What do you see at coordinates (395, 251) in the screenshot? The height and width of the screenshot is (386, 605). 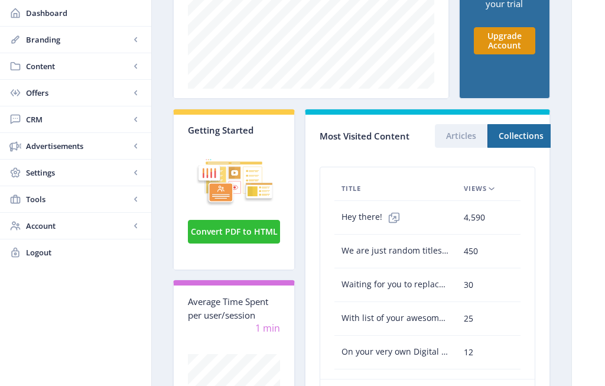 I see `span: We are just random titles` at bounding box center [395, 251].